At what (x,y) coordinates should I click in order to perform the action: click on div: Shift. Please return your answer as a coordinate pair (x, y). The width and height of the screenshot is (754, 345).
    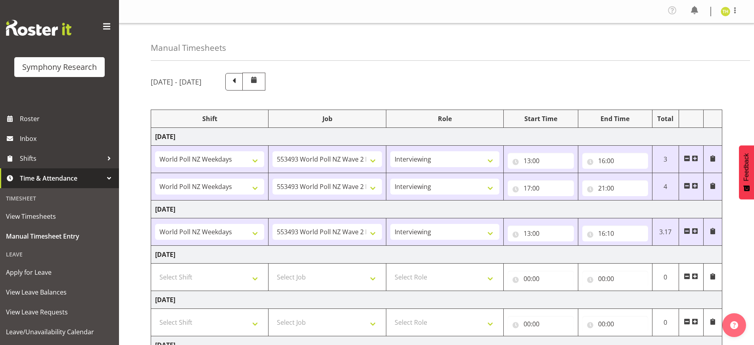
    Looking at the image, I should click on (209, 119).